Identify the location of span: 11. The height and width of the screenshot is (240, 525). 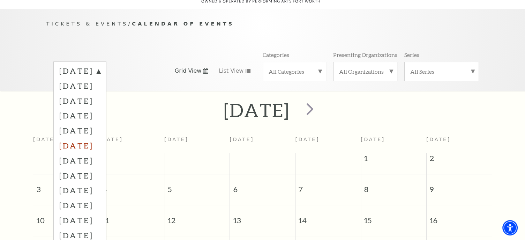
(131, 217).